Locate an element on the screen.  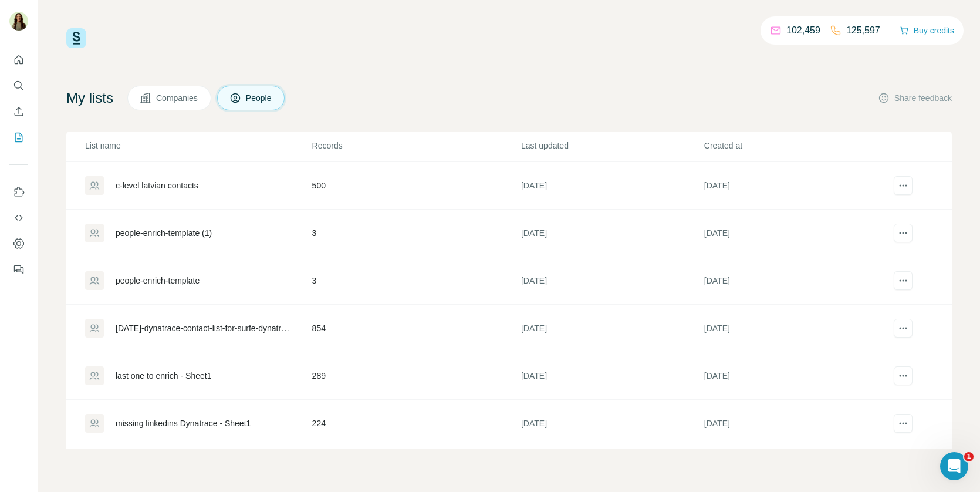
button: Dashboard is located at coordinates (19, 243).